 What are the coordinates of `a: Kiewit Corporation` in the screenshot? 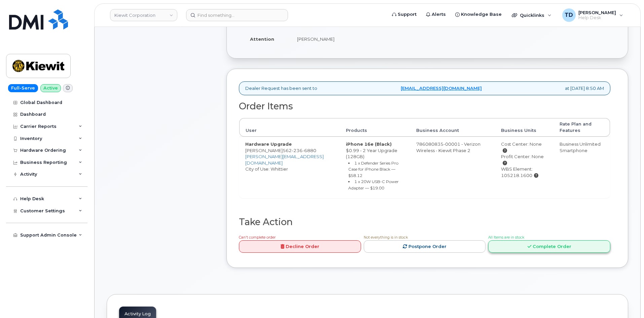 It's located at (144, 15).